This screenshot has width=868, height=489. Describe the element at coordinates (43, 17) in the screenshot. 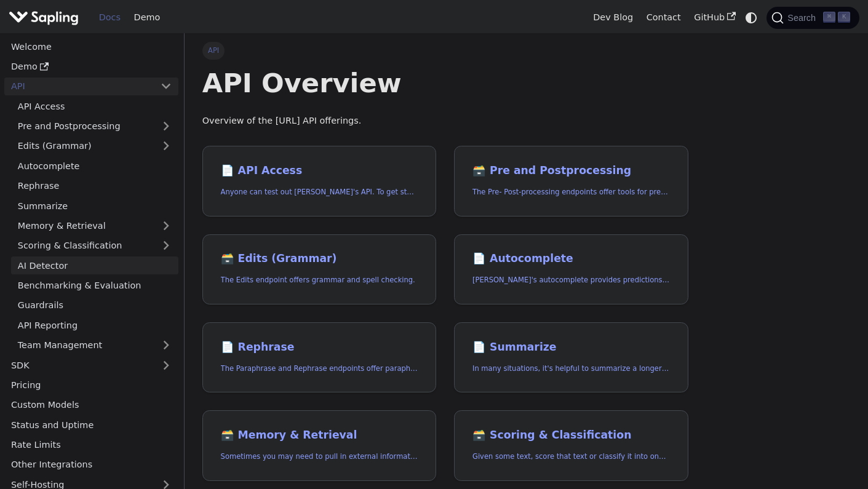

I see `img: Sapling.ai` at that location.